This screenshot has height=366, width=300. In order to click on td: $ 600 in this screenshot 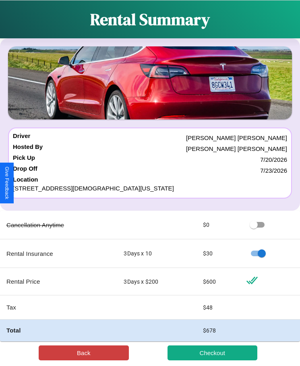, I will do `click(219, 281)`.